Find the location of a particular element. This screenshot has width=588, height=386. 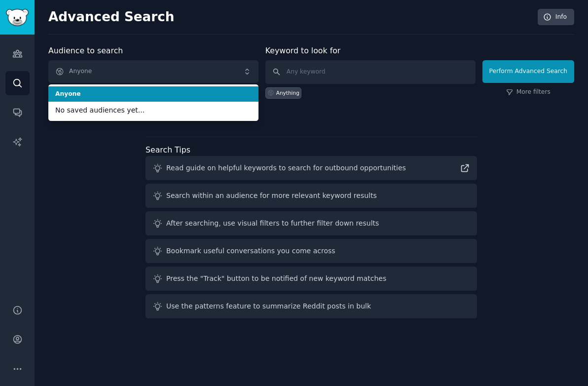

label: Keyword to look for is located at coordinates (303, 50).